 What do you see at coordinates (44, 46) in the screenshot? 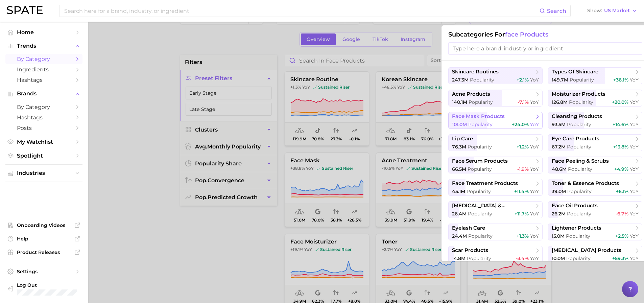
I see `span: Trends` at bounding box center [44, 46].